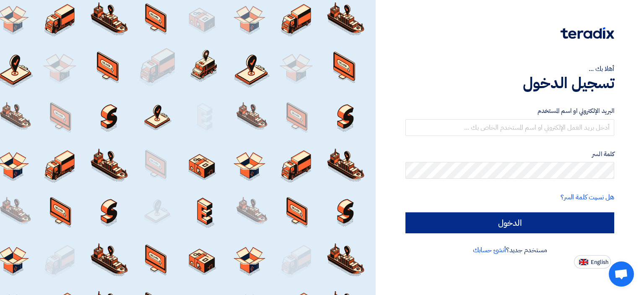 The height and width of the screenshot is (295, 644). I want to click on h1: تسجيل الدخول, so click(510, 83).